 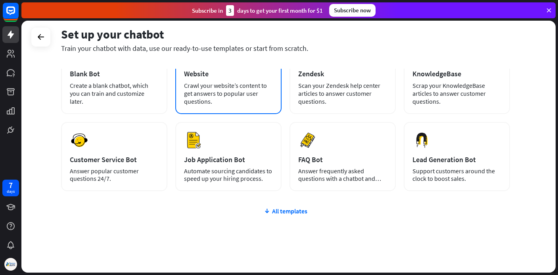 I want to click on div: Zendesk, so click(x=343, y=73).